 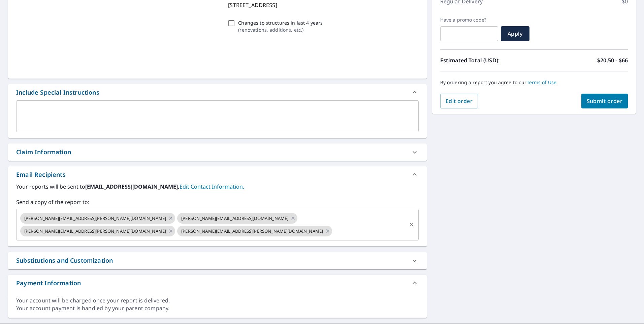 I want to click on a: EditContactInfo, so click(x=212, y=187).